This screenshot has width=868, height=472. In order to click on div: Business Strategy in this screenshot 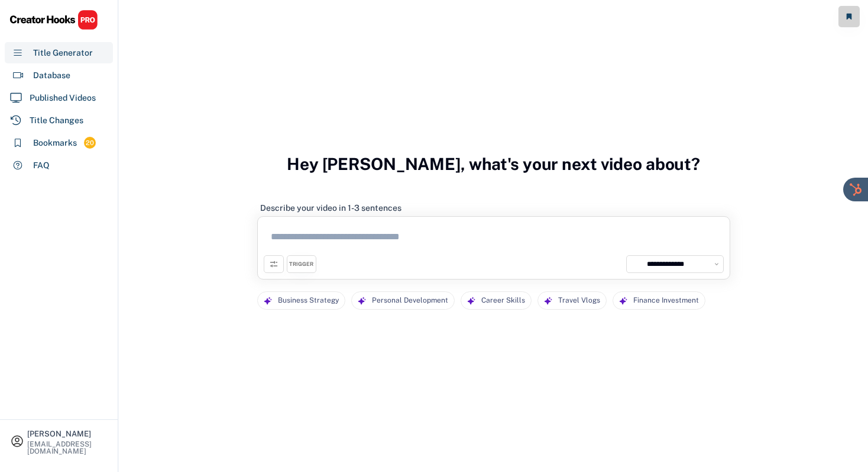, I will do `click(308, 300)`.